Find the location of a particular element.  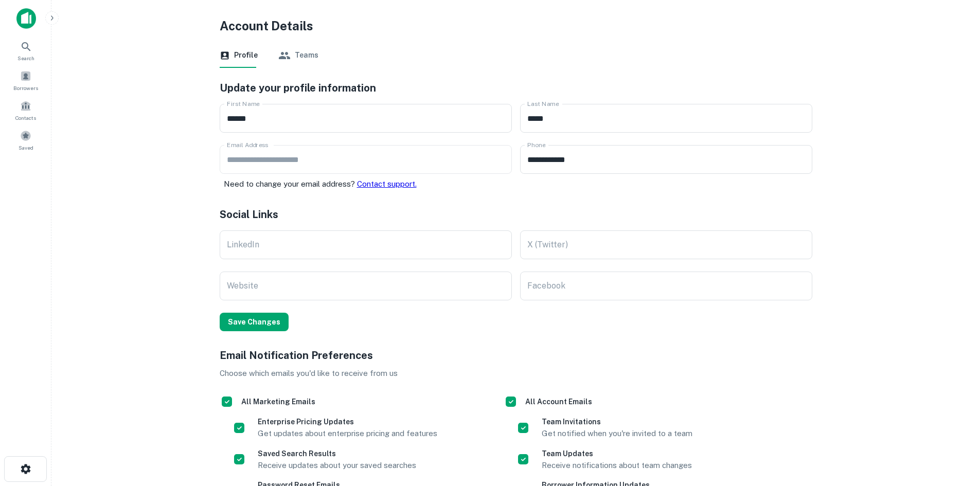

a: Borrowers is located at coordinates (26, 80).